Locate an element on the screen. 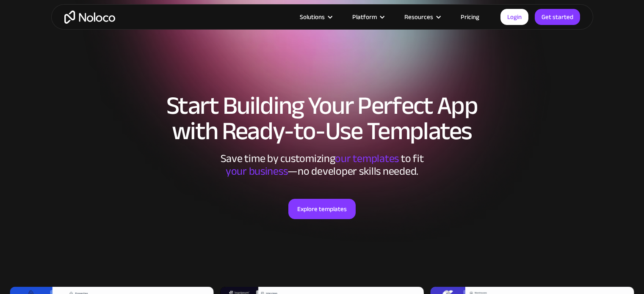 This screenshot has height=294, width=644. a: Login is located at coordinates (514, 17).